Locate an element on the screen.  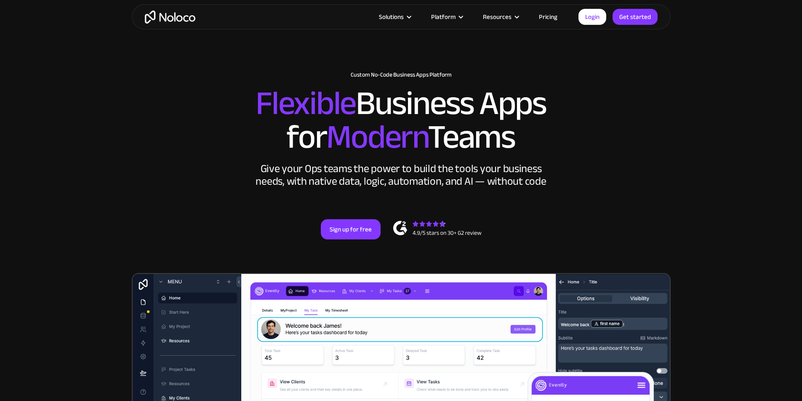
a: Sign up for free is located at coordinates (351, 229).